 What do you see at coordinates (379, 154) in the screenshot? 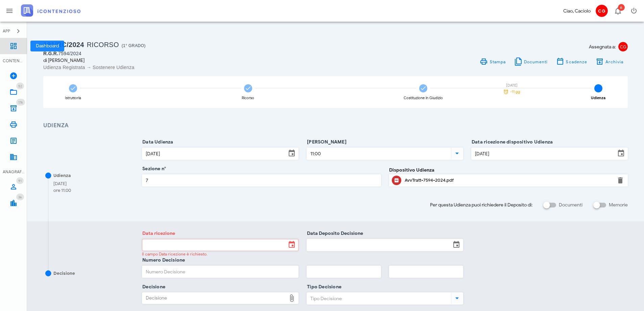
I see `input: Ora Udienza` at bounding box center [379, 154].